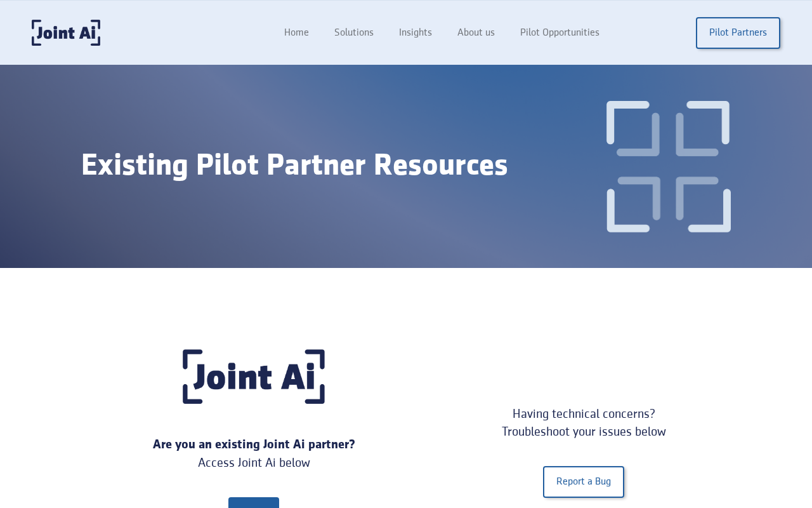 The width and height of the screenshot is (812, 508). Describe the element at coordinates (416, 33) in the screenshot. I see `a: Insights` at that location.